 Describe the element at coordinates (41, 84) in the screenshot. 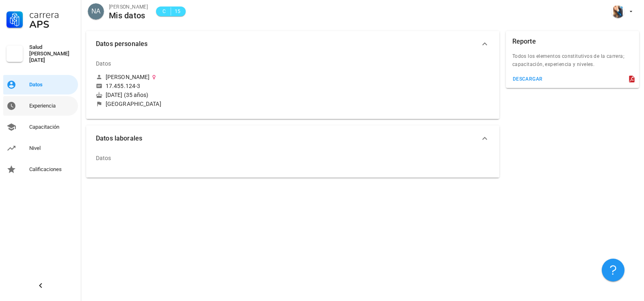

I see `a: Datos` at that location.